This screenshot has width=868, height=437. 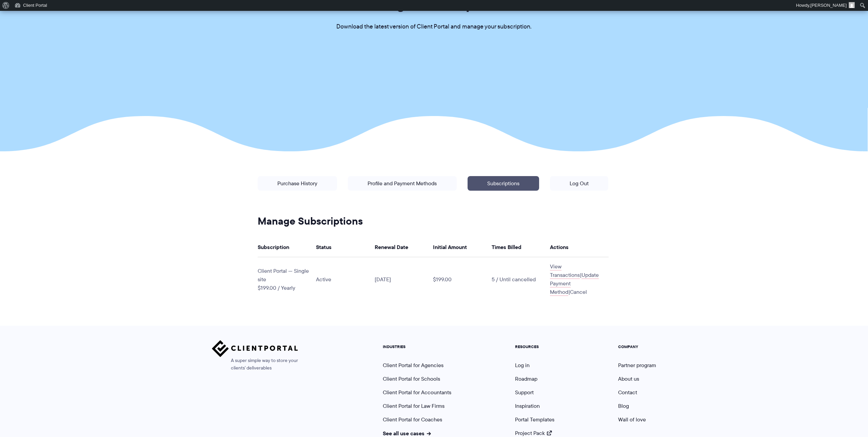 I want to click on a: Subscriptions, so click(x=503, y=183).